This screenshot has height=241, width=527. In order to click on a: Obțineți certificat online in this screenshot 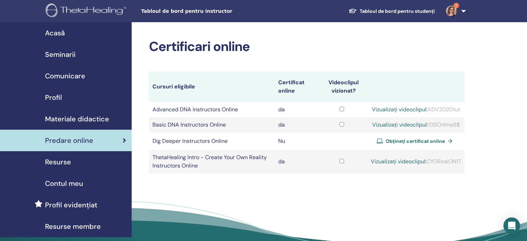, I will do `click(416, 141)`.